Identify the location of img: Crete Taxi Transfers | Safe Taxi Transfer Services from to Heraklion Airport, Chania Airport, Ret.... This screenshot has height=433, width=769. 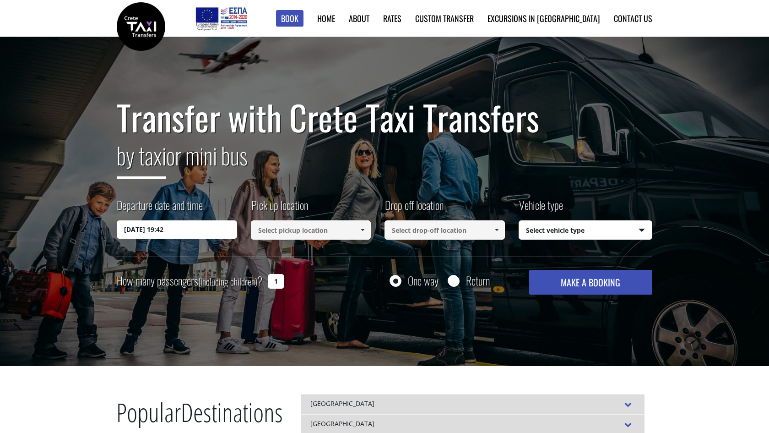
(141, 27).